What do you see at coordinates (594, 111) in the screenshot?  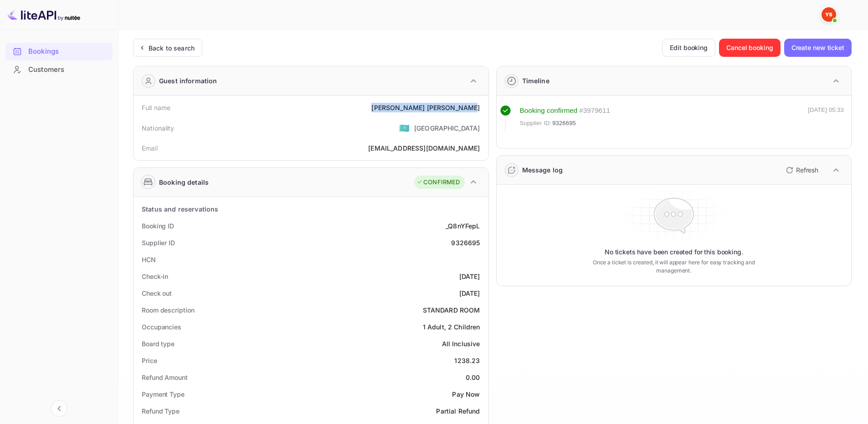 I see `div: # 3979611` at bounding box center [594, 111].